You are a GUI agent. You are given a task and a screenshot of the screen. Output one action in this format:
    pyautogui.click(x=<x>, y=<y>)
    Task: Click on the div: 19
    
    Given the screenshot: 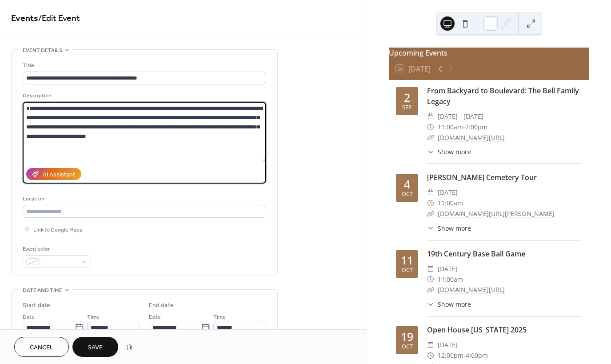 What is the action you would take?
    pyautogui.click(x=407, y=336)
    